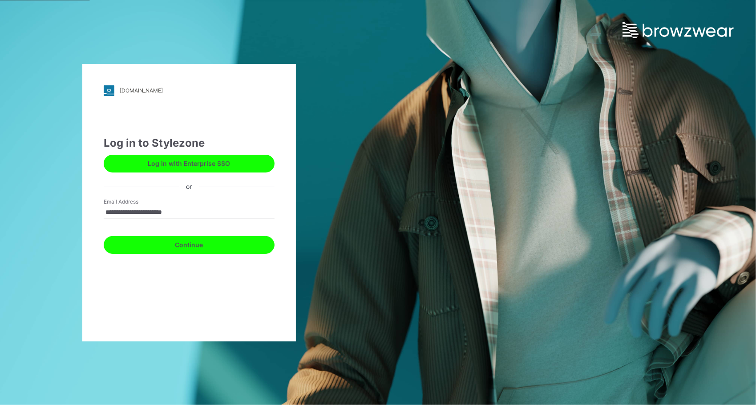 The width and height of the screenshot is (756, 405). What do you see at coordinates (189, 187) in the screenshot?
I see `div: or` at bounding box center [189, 187].